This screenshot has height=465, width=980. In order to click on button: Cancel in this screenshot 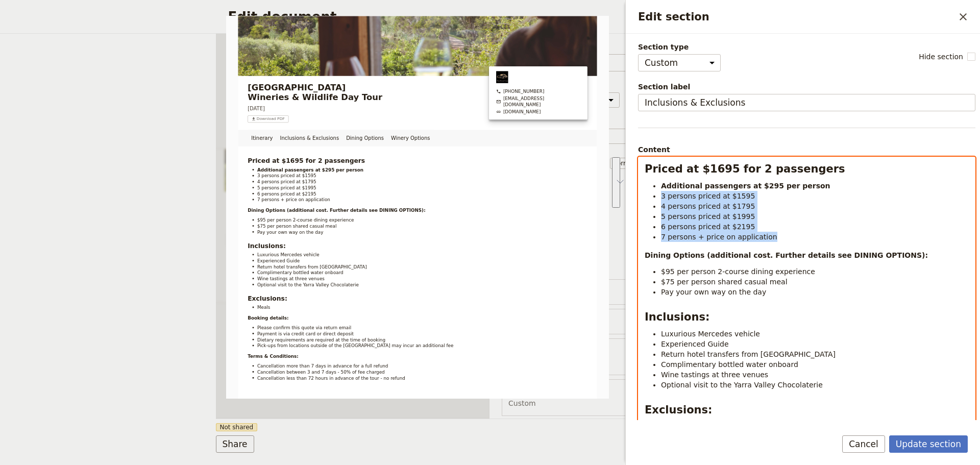, I will do `click(864, 445)`.